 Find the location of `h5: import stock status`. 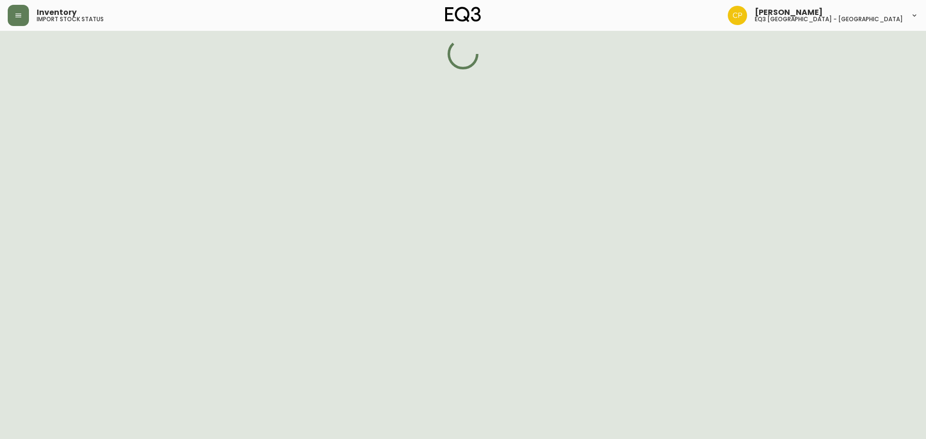

h5: import stock status is located at coordinates (70, 19).